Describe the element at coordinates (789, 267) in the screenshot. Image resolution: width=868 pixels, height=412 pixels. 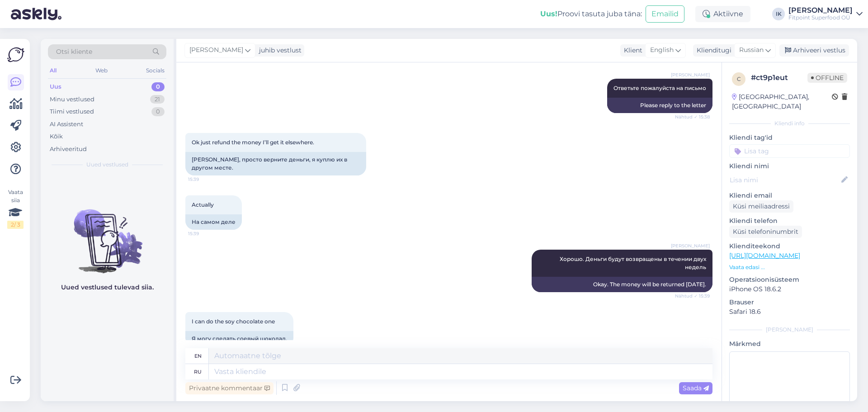
I see `p: Vaata edasi ...` at that location.